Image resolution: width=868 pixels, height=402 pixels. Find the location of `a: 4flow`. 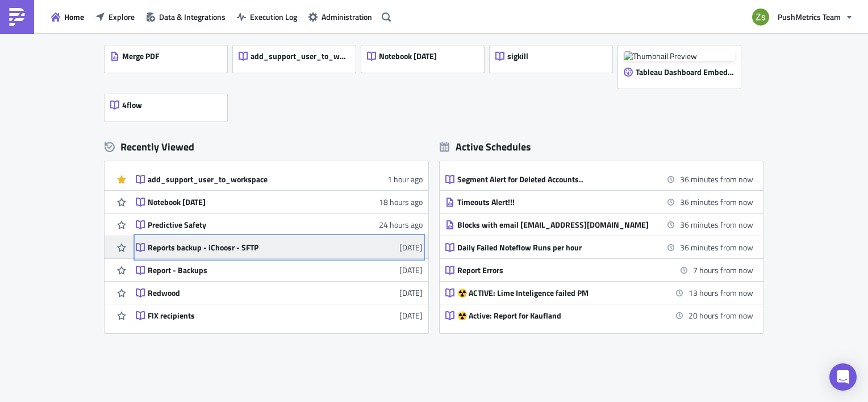

a: 4flow is located at coordinates (168, 105).